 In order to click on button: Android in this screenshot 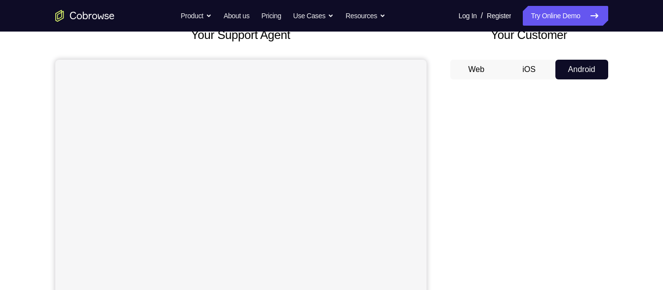, I will do `click(581, 70)`.